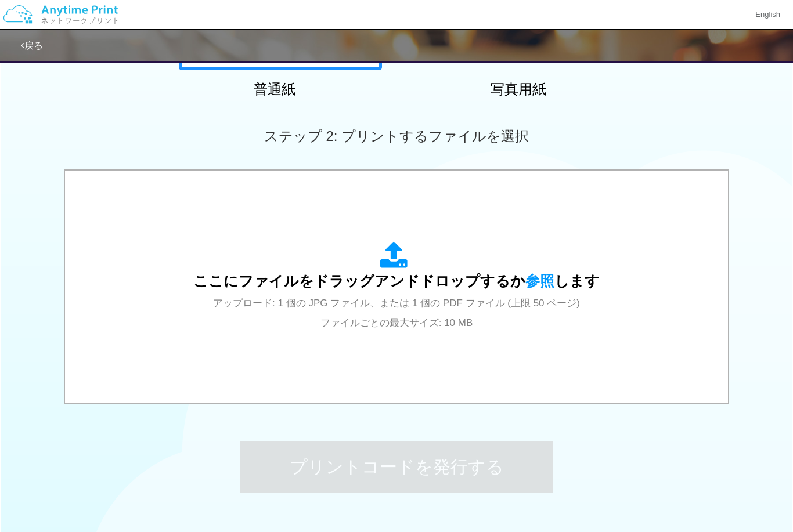 This screenshot has height=532, width=793. Describe the element at coordinates (540, 281) in the screenshot. I see `span: 参照` at that location.